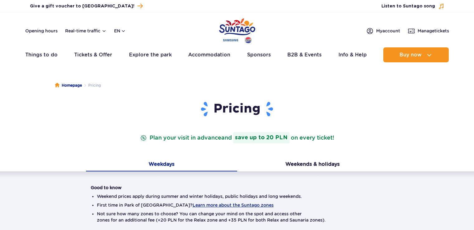  Describe the element at coordinates (261, 138) in the screenshot. I see `strong: save up to 20 PLN` at that location.